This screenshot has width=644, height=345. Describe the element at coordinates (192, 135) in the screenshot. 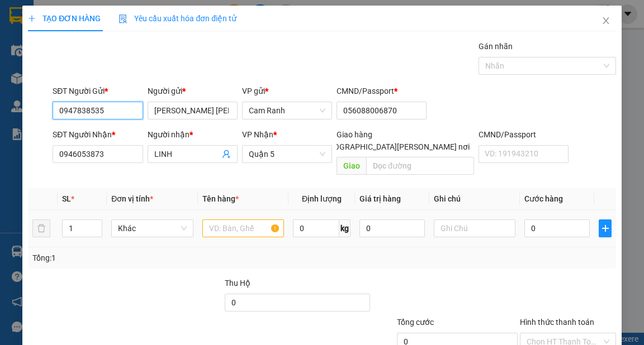

I see `div: Người nhận` at that location.